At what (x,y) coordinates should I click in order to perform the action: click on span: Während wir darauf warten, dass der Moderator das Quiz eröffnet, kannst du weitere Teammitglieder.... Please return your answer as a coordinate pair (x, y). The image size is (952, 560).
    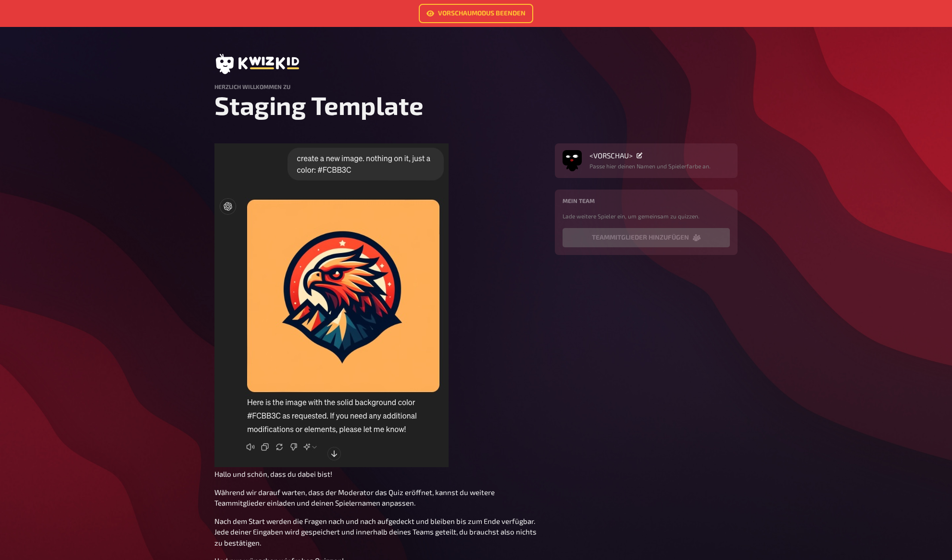
    Looking at the image, I should click on (355, 497).